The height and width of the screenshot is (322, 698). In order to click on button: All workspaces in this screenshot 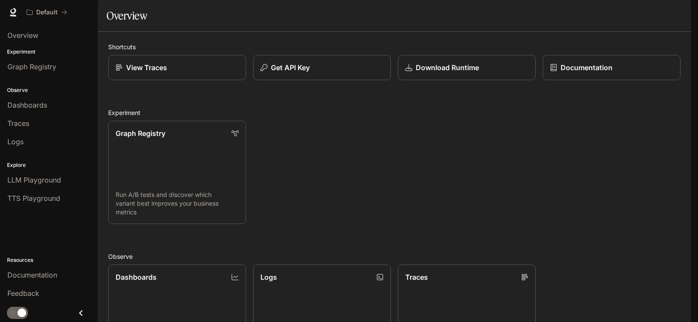, I will do `click(47, 12)`.